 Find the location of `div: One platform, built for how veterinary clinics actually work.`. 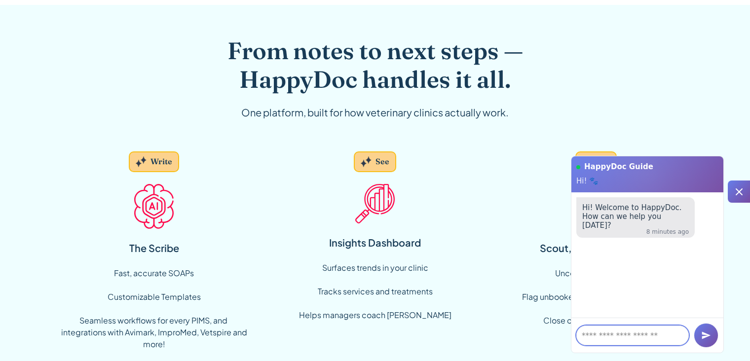

div: One platform, built for how veterinary clinics actually work. is located at coordinates (375, 113).